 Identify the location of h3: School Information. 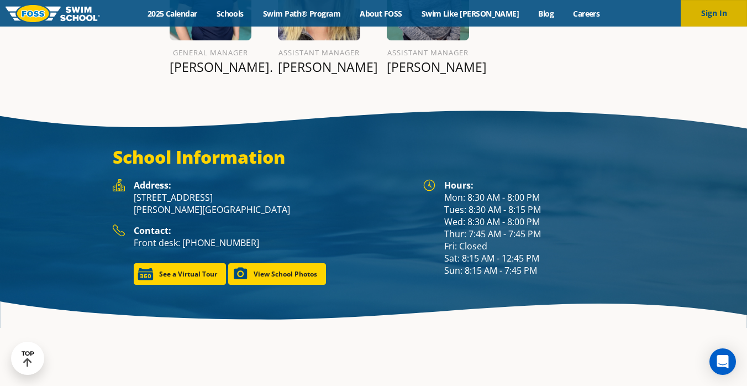
(373, 157).